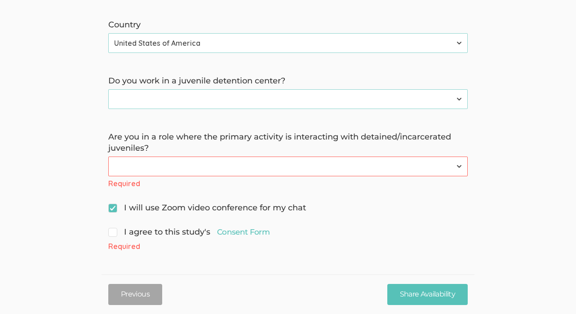 The height and width of the screenshot is (314, 576). Describe the element at coordinates (207, 208) in the screenshot. I see `span: I will use Zoom video conference for my chat` at that location.